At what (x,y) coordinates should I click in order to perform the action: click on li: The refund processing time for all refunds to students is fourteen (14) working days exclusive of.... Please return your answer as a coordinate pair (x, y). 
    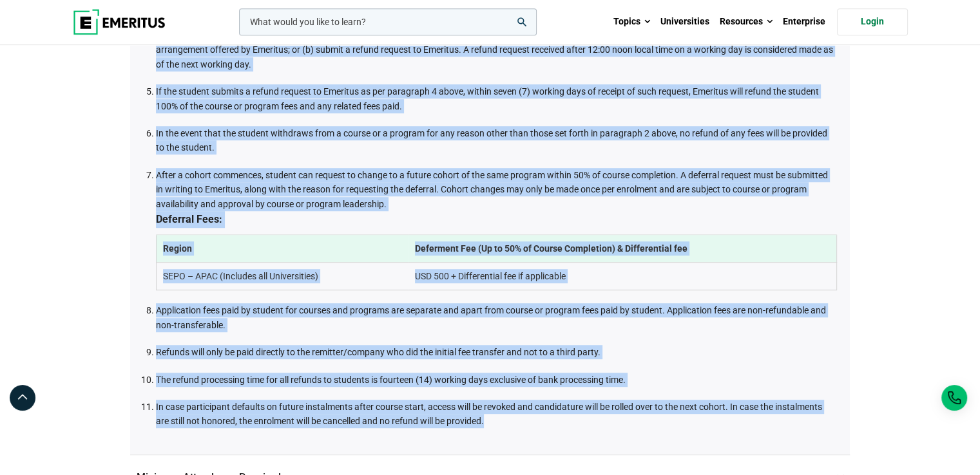
    Looking at the image, I should click on (496, 380).